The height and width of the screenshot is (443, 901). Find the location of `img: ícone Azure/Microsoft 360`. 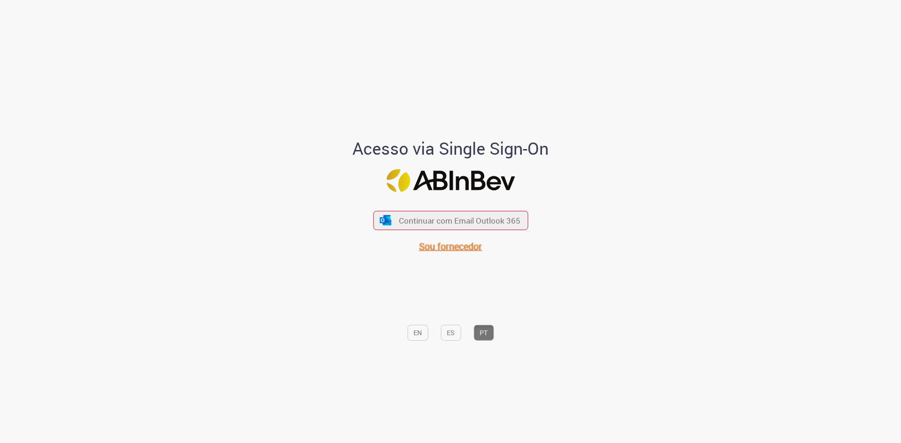

img: ícone Azure/Microsoft 360 is located at coordinates (386, 220).